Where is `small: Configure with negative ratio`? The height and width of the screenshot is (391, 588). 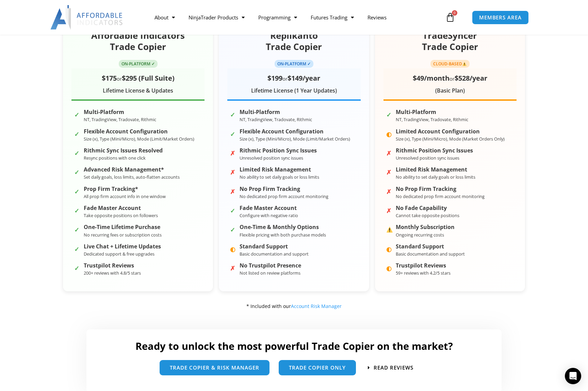
small: Configure with negative ratio is located at coordinates (269, 216).